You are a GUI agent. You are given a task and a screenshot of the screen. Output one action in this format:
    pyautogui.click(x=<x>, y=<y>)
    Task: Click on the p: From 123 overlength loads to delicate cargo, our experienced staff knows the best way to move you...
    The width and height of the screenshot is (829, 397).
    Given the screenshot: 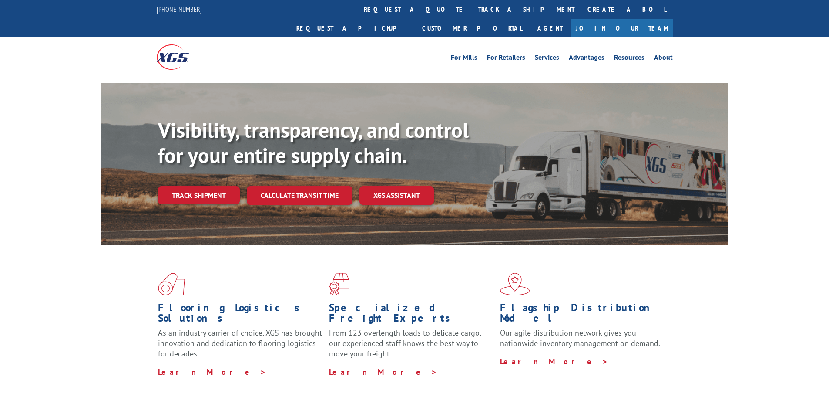 What is the action you would take?
    pyautogui.click(x=411, y=347)
    